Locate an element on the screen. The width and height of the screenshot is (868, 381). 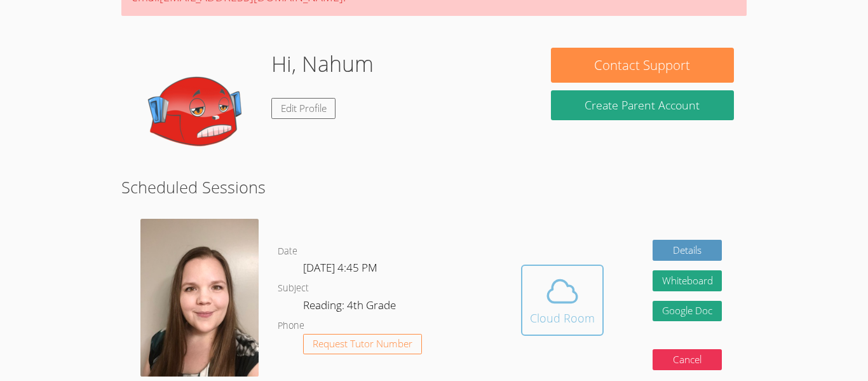
button: Create Parent Account is located at coordinates (642, 105).